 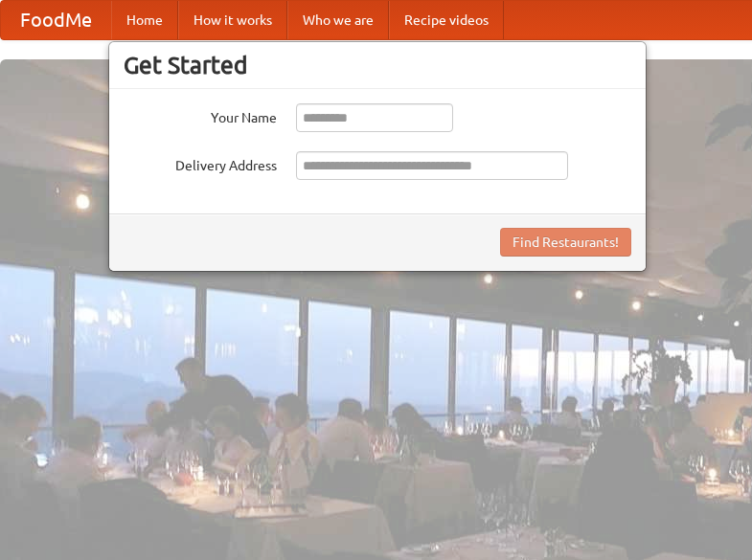 What do you see at coordinates (338, 20) in the screenshot?
I see `a: Who we are` at bounding box center [338, 20].